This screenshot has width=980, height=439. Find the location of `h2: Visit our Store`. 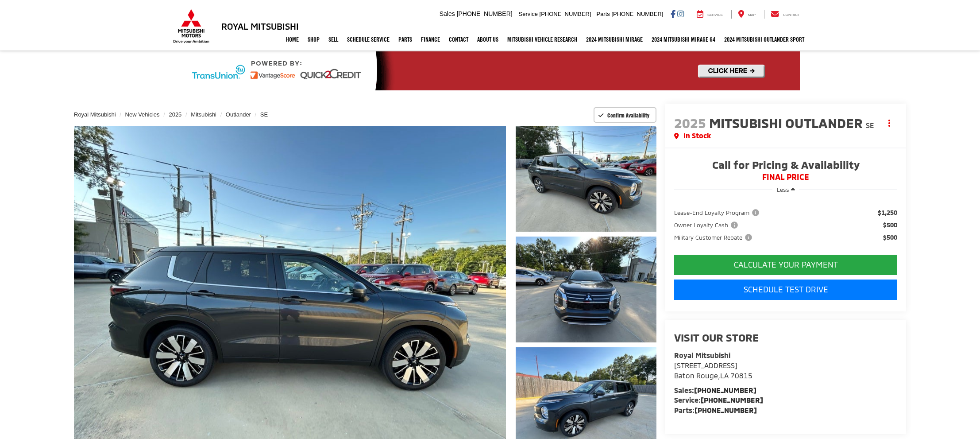

h2: Visit our Store is located at coordinates (785, 338).